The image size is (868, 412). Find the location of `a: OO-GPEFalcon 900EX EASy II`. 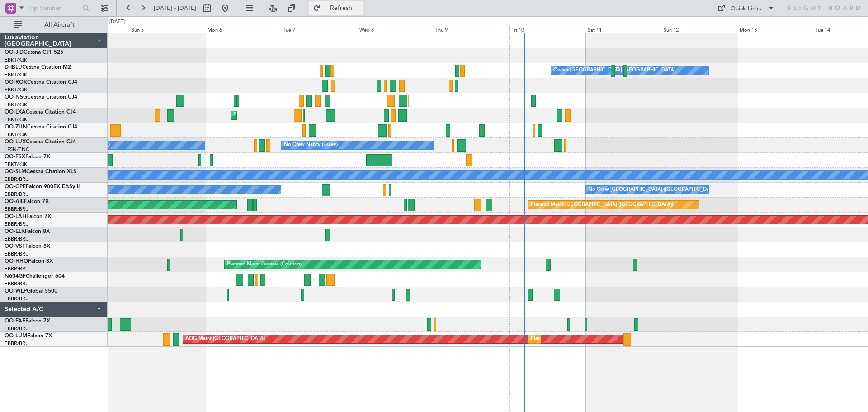

a: OO-GPEFalcon 900EX EASy II is located at coordinates (42, 186).